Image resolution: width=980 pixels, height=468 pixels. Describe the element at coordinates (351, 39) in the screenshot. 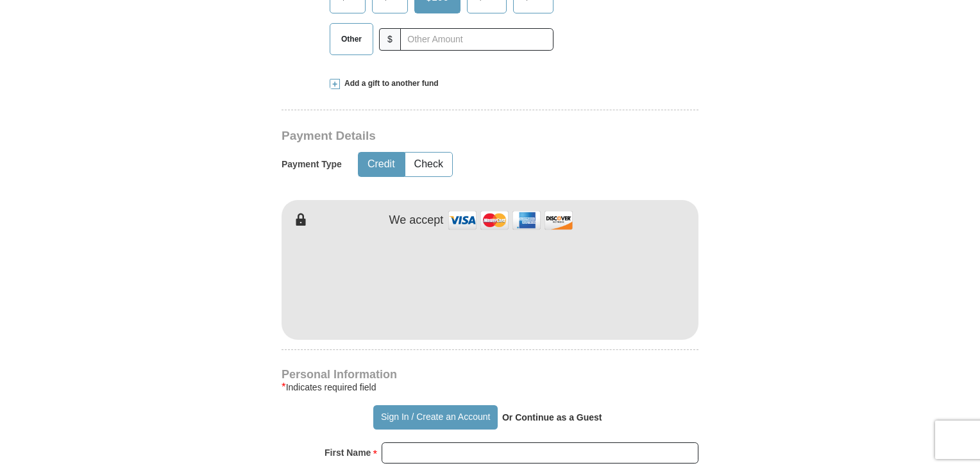

I see `span: Other` at that location.